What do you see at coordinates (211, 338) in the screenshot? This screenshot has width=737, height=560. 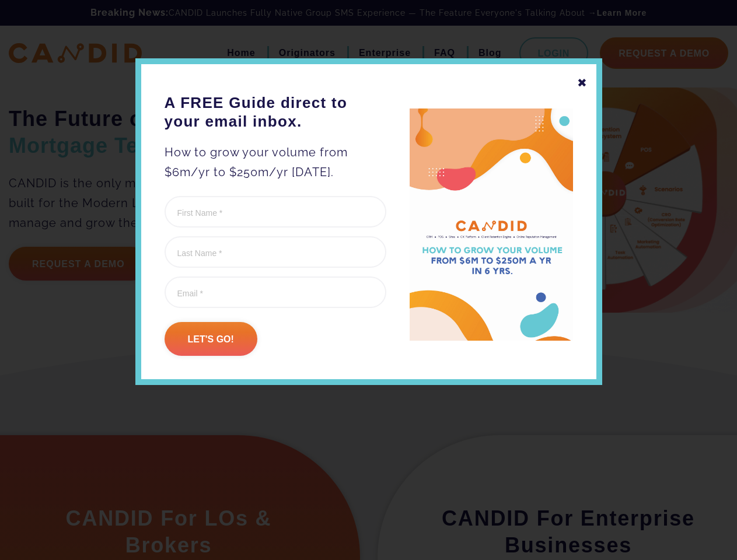 I see `input: Let's go!` at bounding box center [211, 338].